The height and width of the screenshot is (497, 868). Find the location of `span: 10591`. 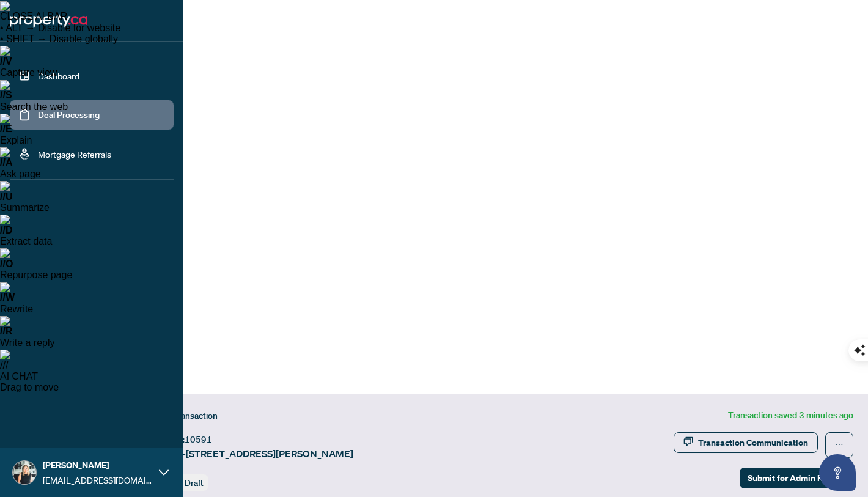

span: 10591 is located at coordinates (198, 439).